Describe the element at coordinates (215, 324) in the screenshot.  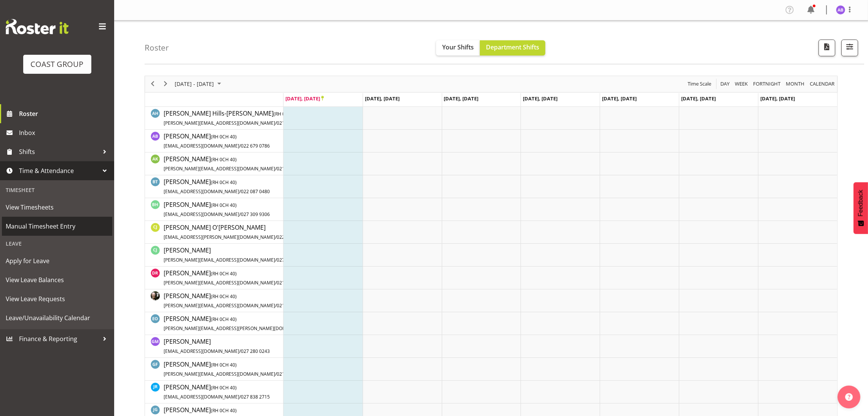
I see `td: Ed Odum resource` at that location.